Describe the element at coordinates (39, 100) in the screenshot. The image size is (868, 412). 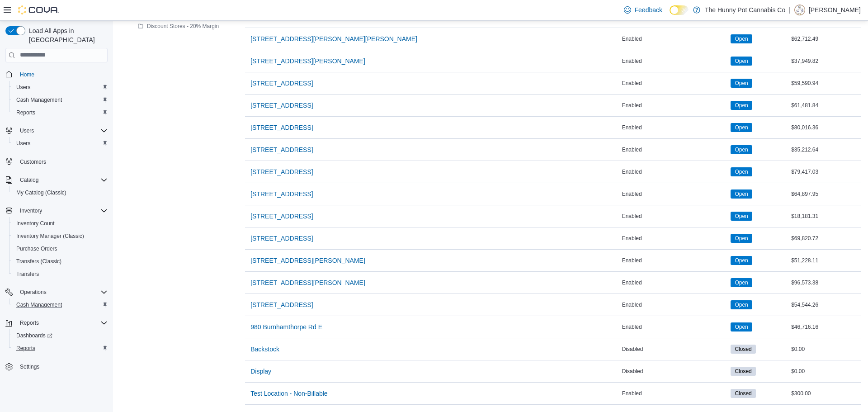
I see `a: Cash Management` at that location.